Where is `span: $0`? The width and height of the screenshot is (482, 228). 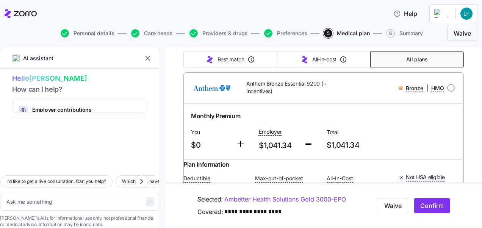 span: $0 is located at coordinates (210, 145).